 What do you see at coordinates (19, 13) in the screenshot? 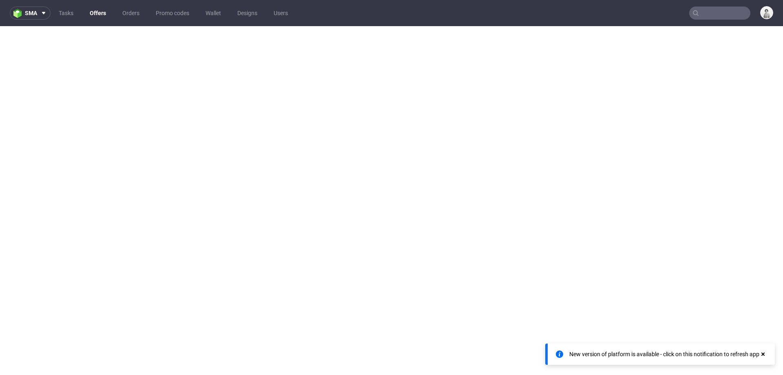
I see `img: logo` at bounding box center [19, 13].